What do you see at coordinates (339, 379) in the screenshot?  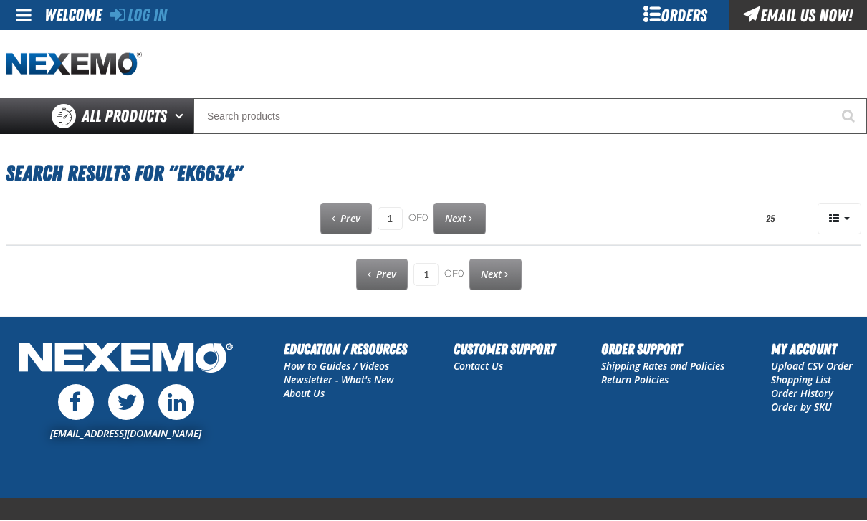 I see `a: Newsletter - What's New` at bounding box center [339, 379].